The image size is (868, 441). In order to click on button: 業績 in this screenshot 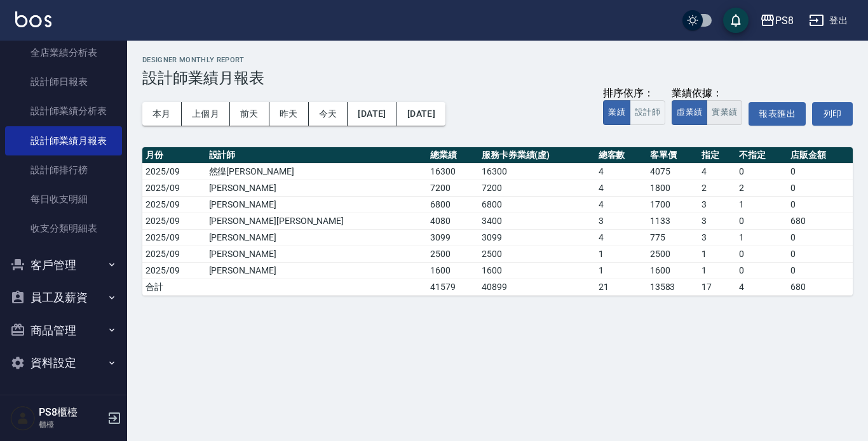, I will do `click(616, 112)`.